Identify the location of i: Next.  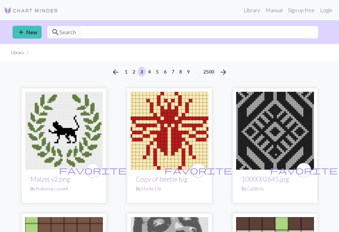
(224, 72).